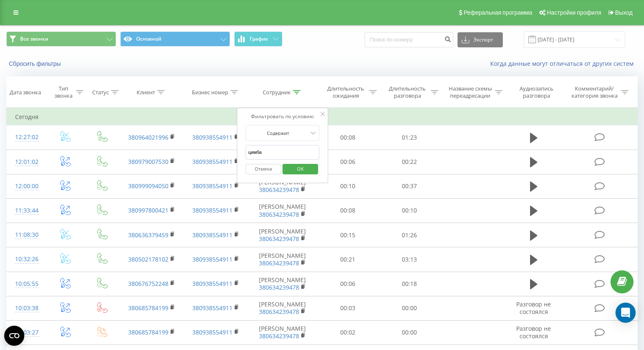 This screenshot has height=350, width=644. Describe the element at coordinates (263, 169) in the screenshot. I see `button: Отмена` at that location.